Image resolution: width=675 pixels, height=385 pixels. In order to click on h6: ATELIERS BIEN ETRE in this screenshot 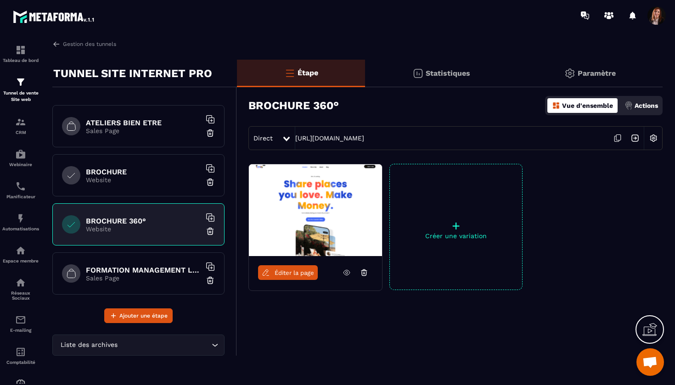, I will do `click(143, 123)`.